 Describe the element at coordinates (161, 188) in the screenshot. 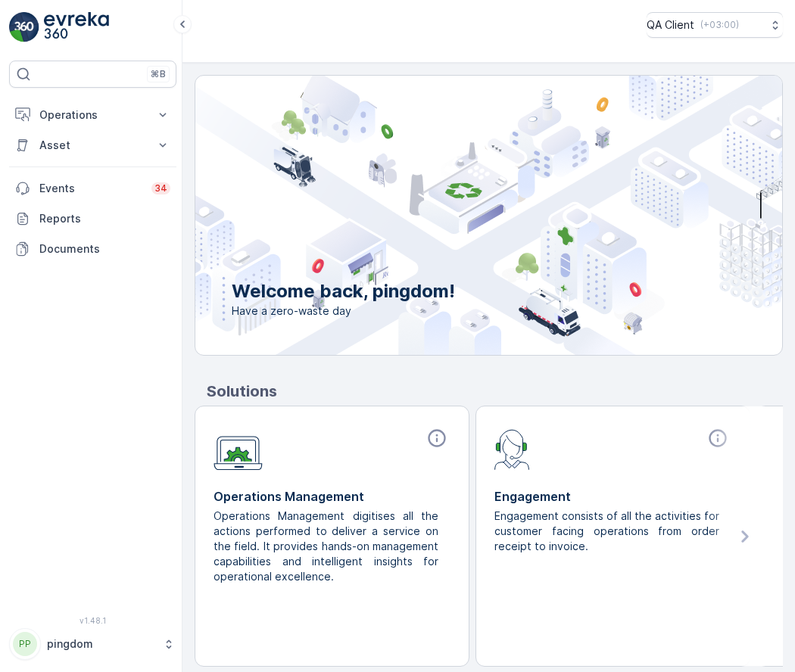

I see `p: 34` at that location.